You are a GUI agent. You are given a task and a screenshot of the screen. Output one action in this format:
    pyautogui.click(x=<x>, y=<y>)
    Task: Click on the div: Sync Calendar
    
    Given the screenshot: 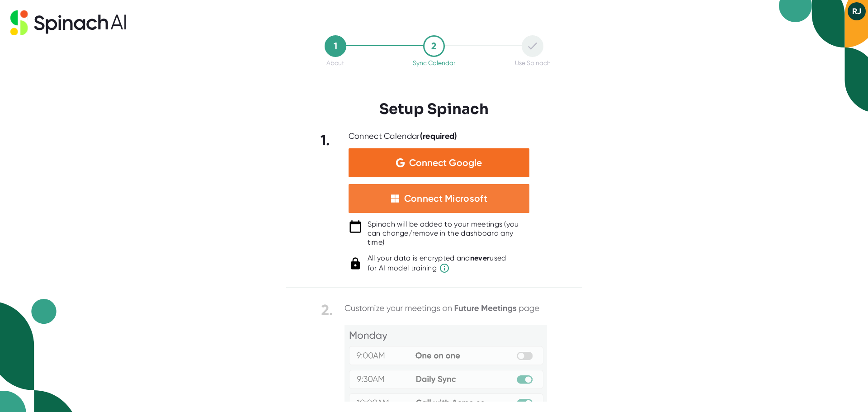 What is the action you would take?
    pyautogui.click(x=434, y=63)
    